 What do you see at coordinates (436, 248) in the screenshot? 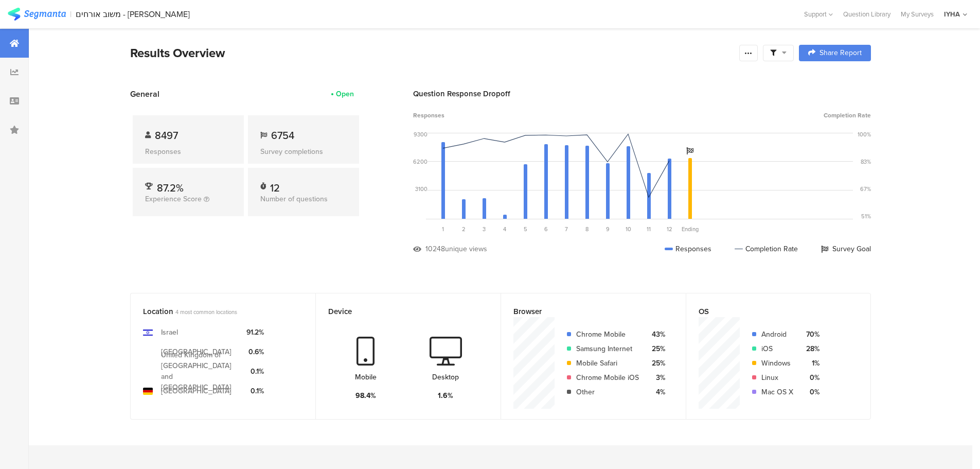
I see `div: 10248` at bounding box center [436, 248].